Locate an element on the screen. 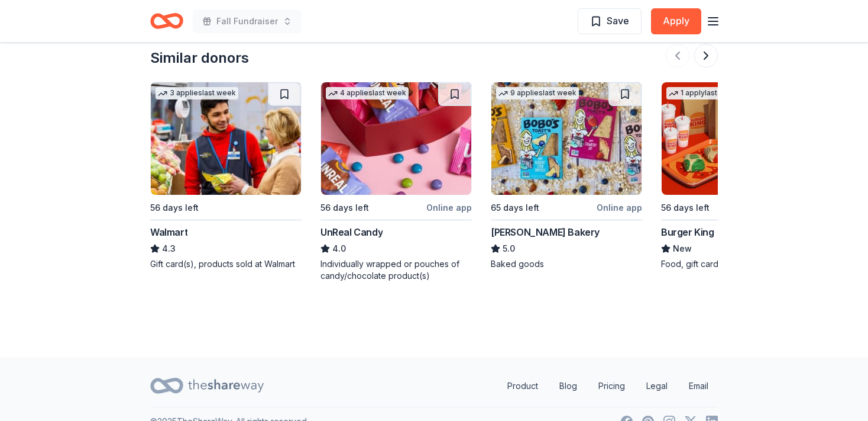  a: Email is located at coordinates (699, 386).